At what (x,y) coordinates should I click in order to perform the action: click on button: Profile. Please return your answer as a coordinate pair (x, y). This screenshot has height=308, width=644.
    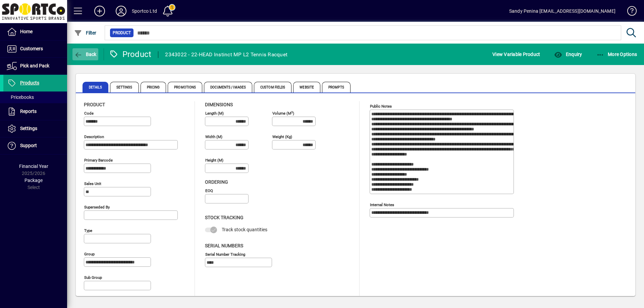
    Looking at the image, I should click on (121, 11).